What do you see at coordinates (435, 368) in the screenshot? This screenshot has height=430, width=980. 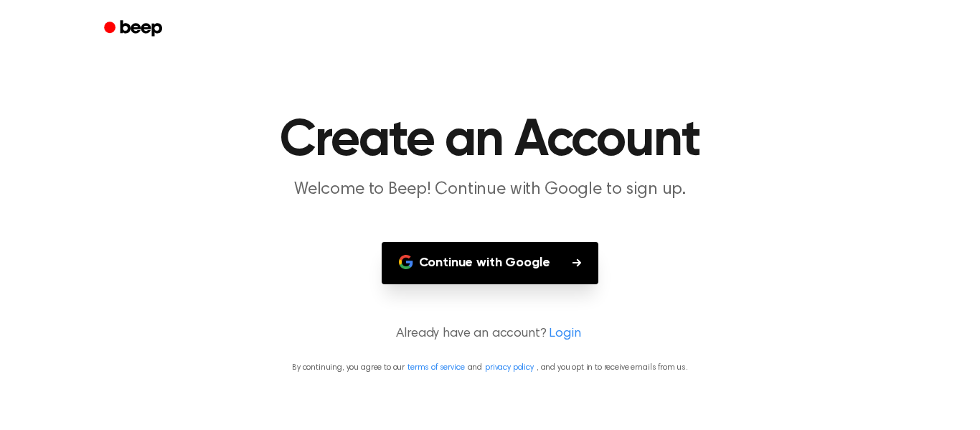 I see `a: terms of service` at bounding box center [435, 368].